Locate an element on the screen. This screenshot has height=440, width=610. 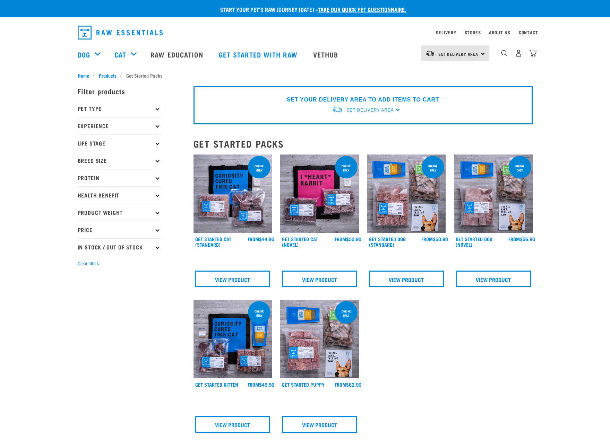
img: NPS Puppy Update is located at coordinates (319, 339).